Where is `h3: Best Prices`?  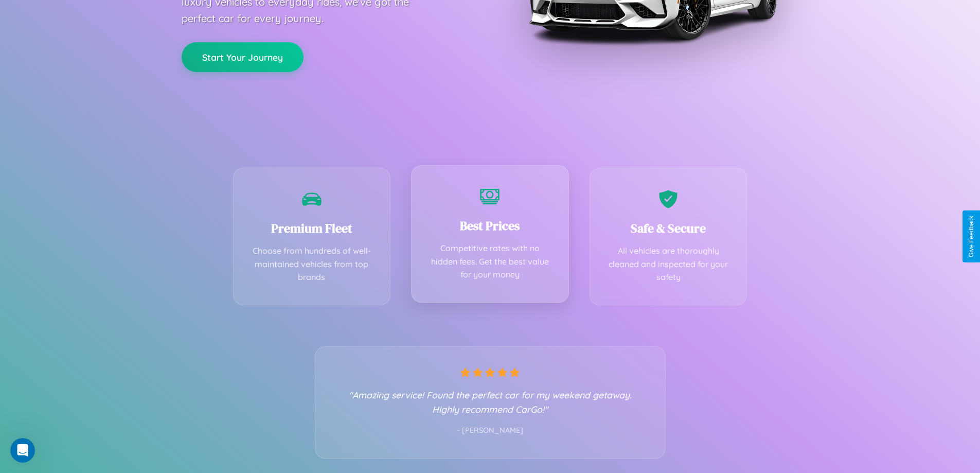
h3: Best Prices is located at coordinates (490, 226).